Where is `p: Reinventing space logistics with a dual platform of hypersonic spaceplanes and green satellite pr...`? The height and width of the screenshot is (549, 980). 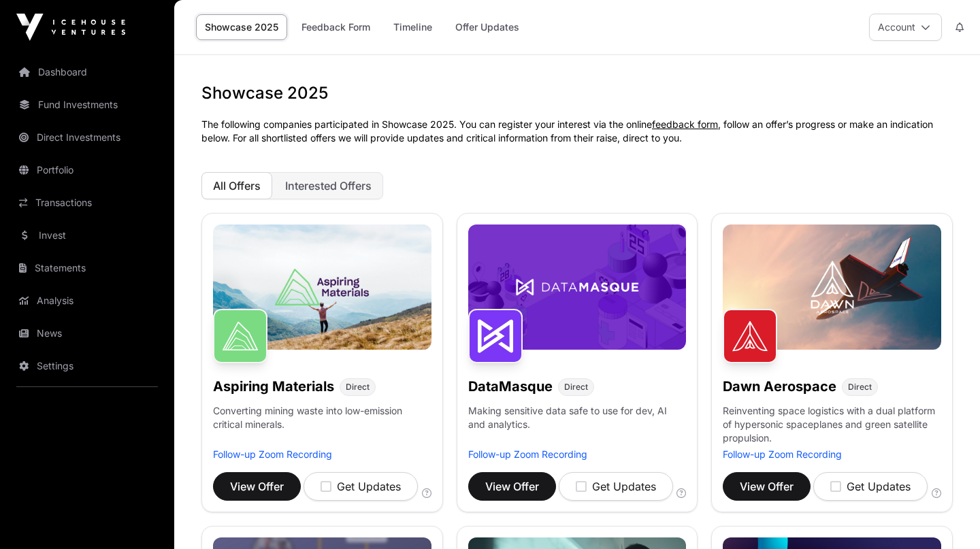
p: Reinventing space logistics with a dual platform of hypersonic spaceplanes and green satellite pr... is located at coordinates (832, 426).